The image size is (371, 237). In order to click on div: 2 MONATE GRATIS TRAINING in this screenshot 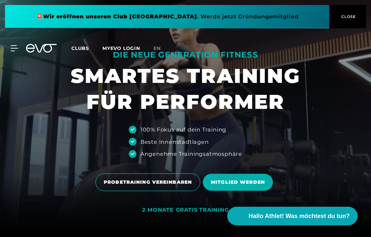, I will do `click(185, 210)`.